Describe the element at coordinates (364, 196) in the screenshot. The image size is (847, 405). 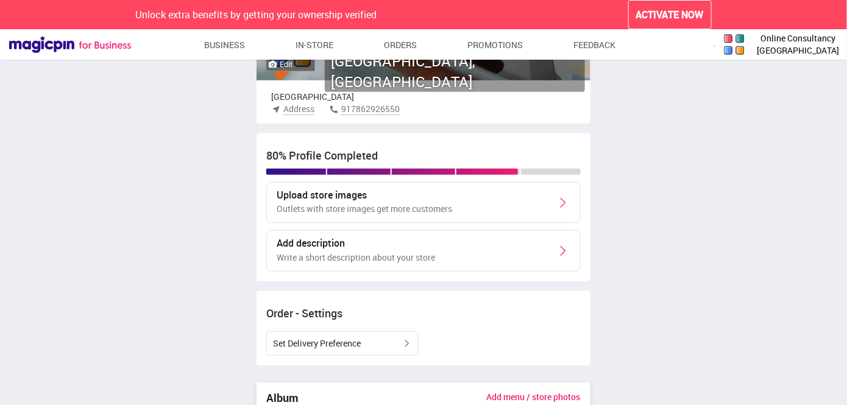
I see `h3: Upload store images` at that location.